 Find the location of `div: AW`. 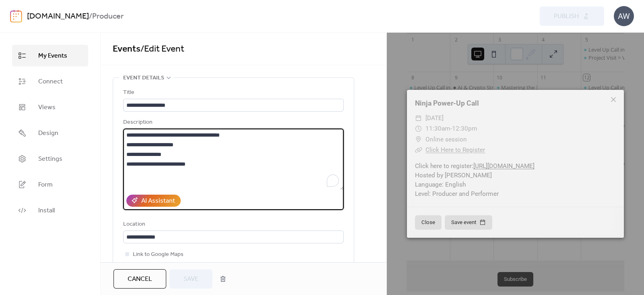

div: AW is located at coordinates (624, 16).